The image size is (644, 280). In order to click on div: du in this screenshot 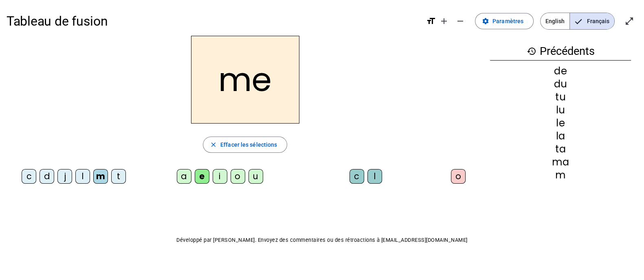, I will do `click(560, 84)`.